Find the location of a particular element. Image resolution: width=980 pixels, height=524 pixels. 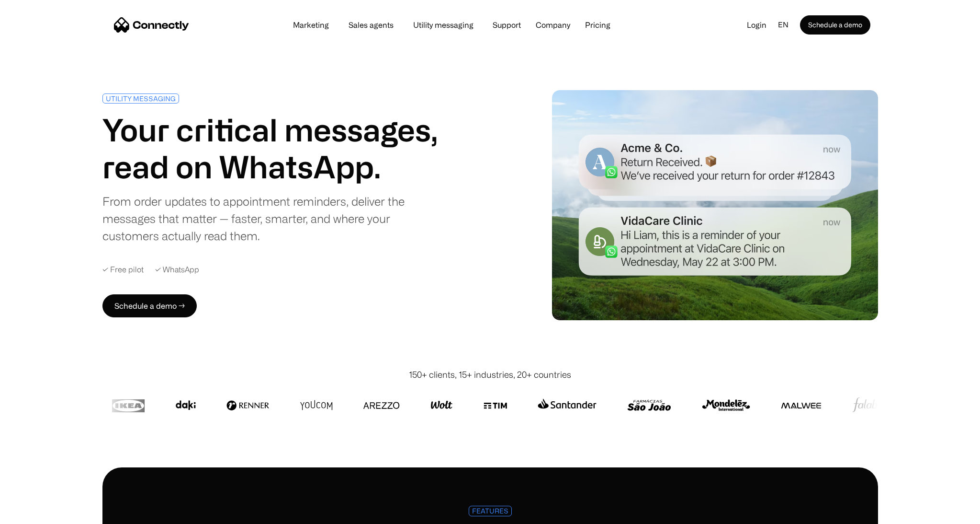

div: From order updates to appointment reminders, deliver the messages that matter — faster, smarter, ... is located at coordinates (270, 219).